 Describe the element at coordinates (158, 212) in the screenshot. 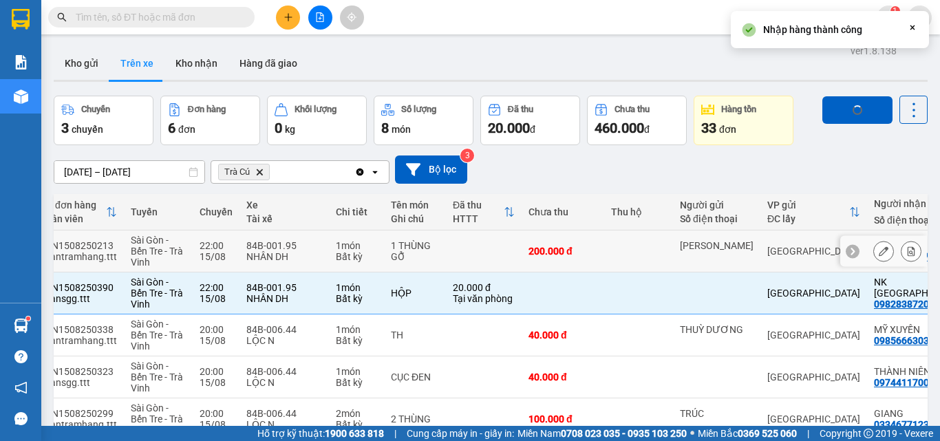

I see `div: Tuyến` at that location.